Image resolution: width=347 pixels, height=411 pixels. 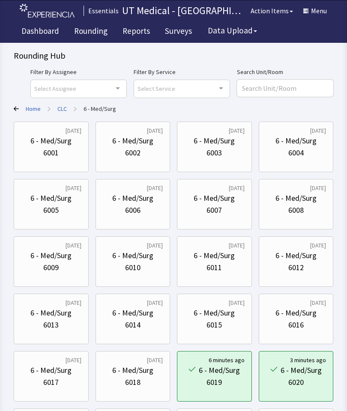 I want to click on button: Menu, so click(x=315, y=11).